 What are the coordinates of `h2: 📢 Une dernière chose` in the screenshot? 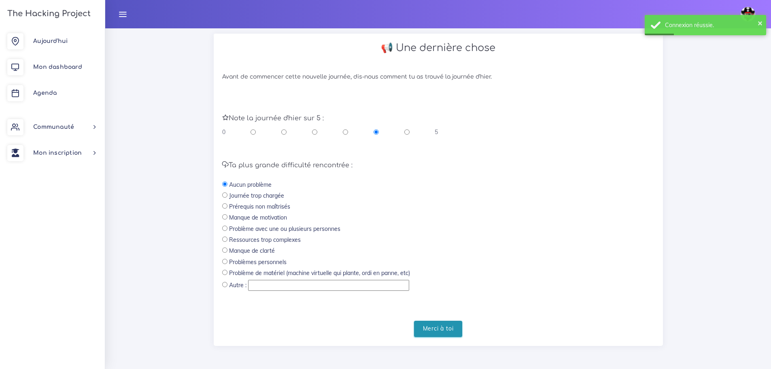 It's located at (438, 48).